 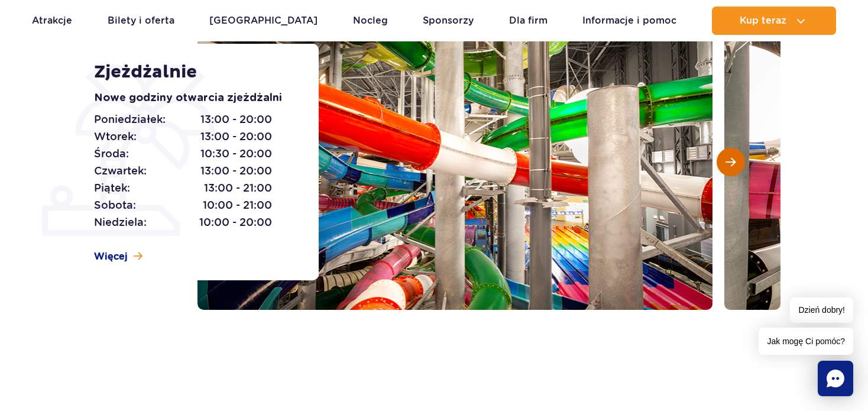 What do you see at coordinates (448, 21) in the screenshot?
I see `a: Sponsorzy` at bounding box center [448, 21].